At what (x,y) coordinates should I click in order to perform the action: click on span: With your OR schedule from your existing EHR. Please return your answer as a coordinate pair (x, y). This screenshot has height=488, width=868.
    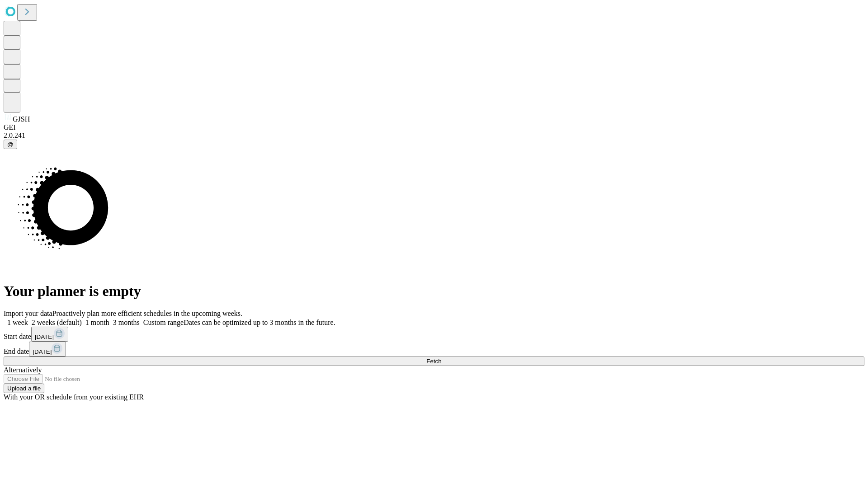
    Looking at the image, I should click on (74, 397).